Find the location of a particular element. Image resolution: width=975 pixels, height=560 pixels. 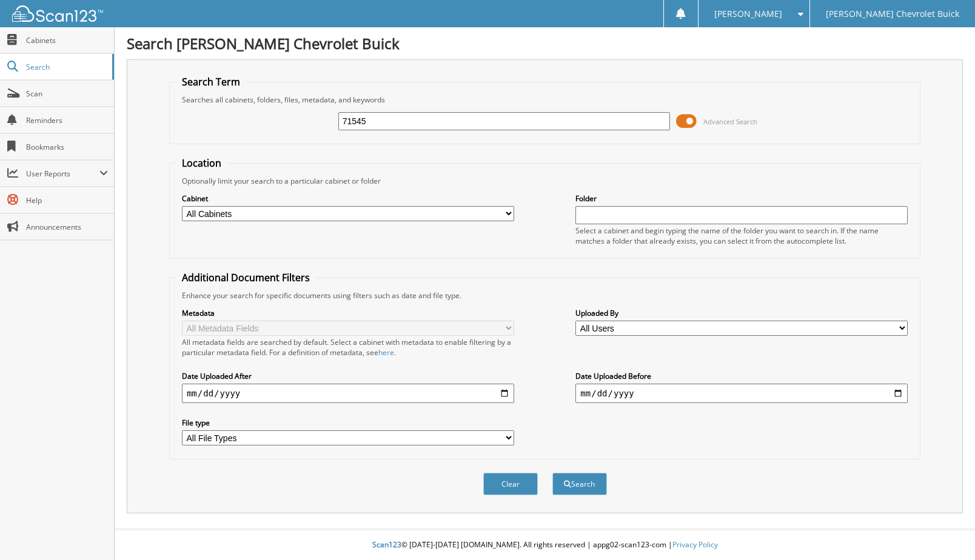

span: Advanced Search is located at coordinates (730, 121).